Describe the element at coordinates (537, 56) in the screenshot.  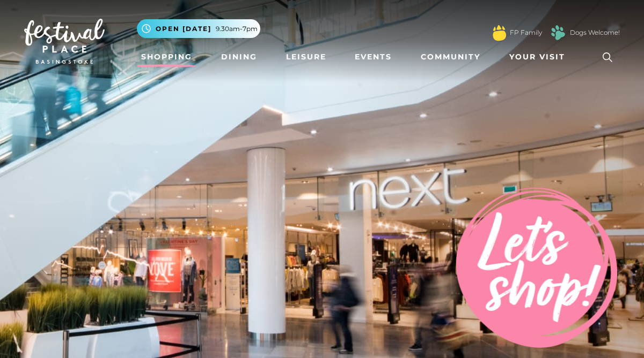
I see `span: Your Visit` at that location.